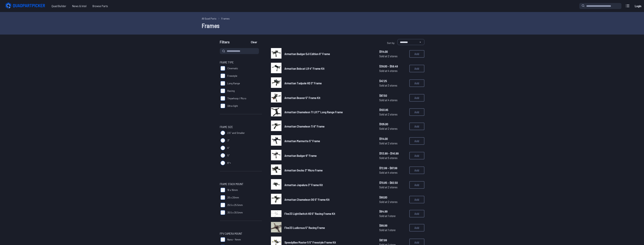 The image size is (644, 245). I want to click on a: Five33 LightSwitch HD 5" Racing Frame Kit, so click(329, 214).